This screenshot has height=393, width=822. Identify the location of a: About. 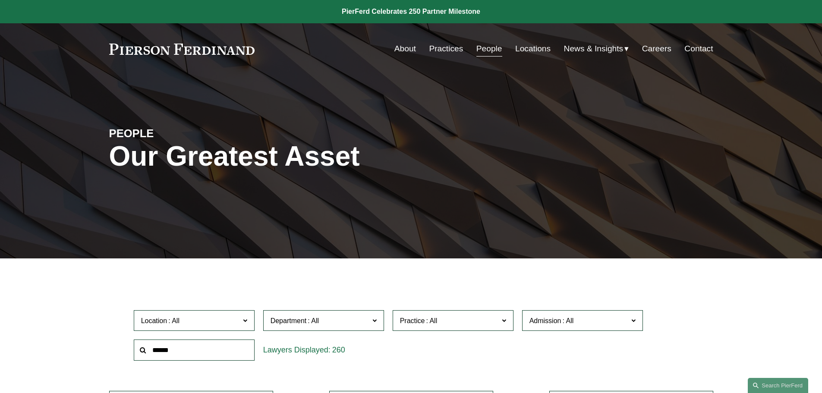
(405, 49).